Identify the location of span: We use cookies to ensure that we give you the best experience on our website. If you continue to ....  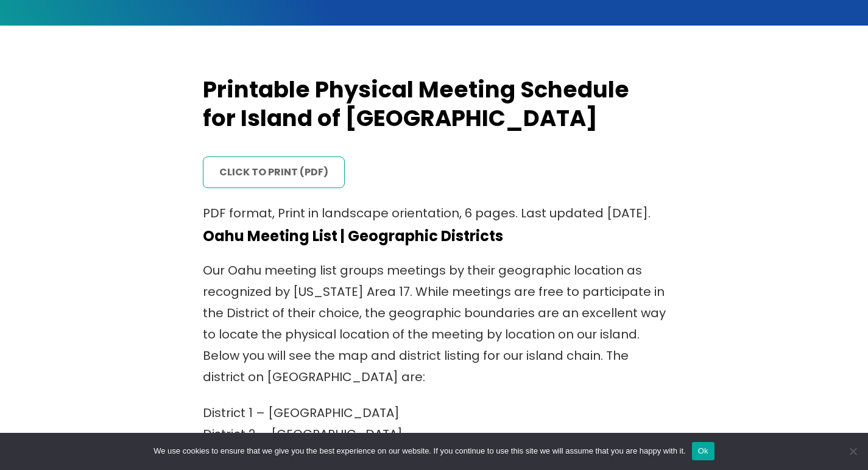
(419, 452).